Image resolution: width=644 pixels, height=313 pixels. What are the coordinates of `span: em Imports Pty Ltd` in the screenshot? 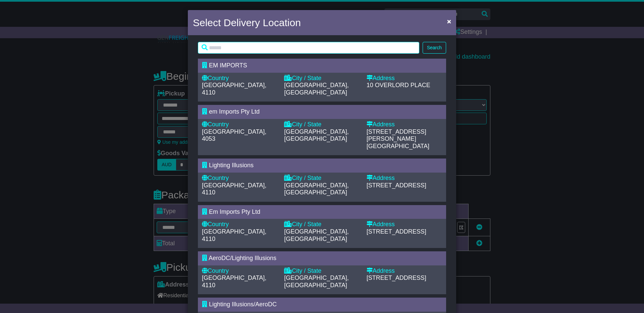 It's located at (234, 112).